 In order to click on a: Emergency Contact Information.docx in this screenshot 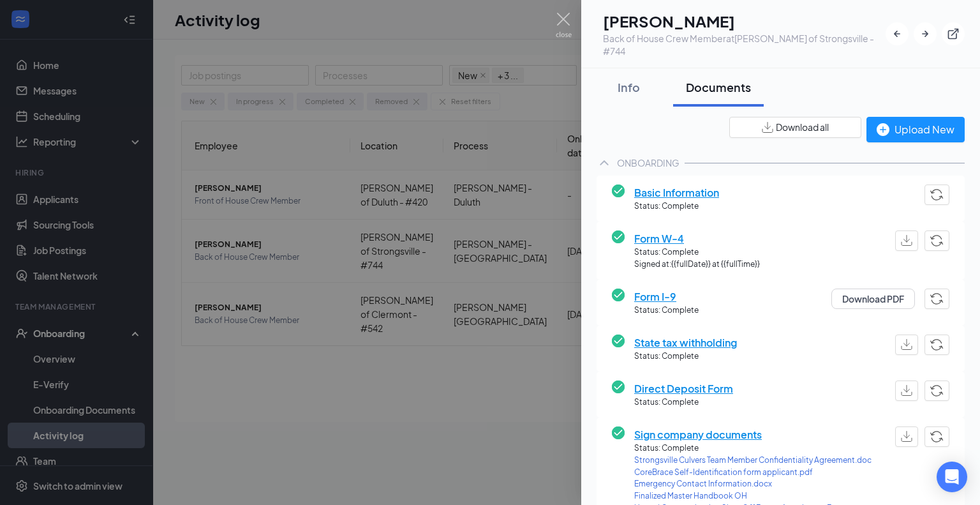, I will do `click(753, 484)`.